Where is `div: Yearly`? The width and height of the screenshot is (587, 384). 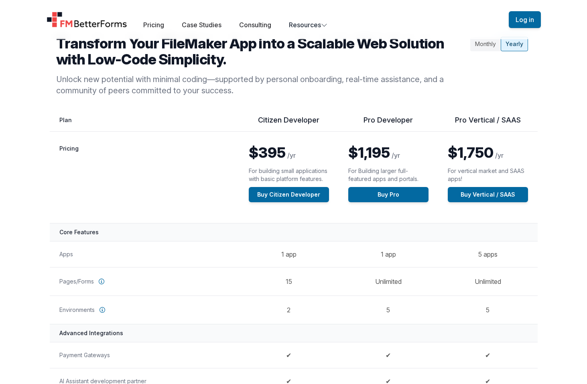 div: Yearly is located at coordinates (514, 44).